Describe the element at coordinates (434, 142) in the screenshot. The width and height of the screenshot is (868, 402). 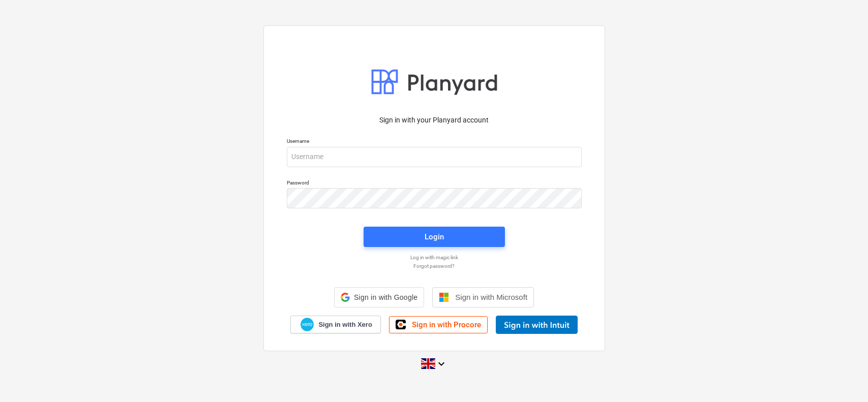
I see `p: Username` at that location.